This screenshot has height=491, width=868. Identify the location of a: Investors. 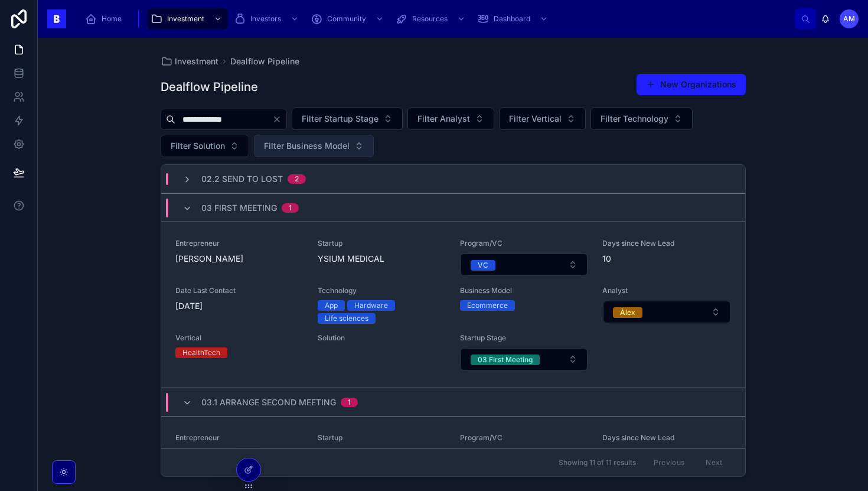
(267, 19).